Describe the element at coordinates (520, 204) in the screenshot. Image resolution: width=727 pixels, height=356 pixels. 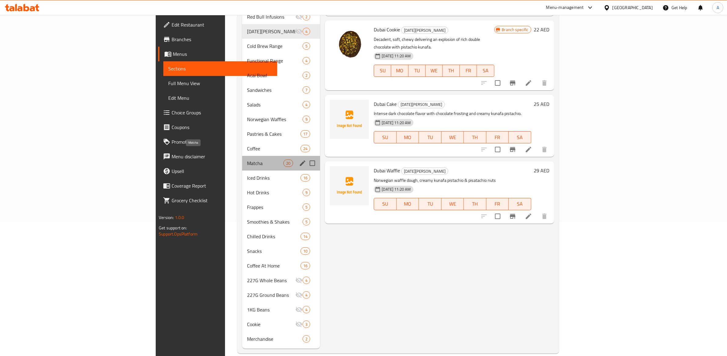
I see `button: SA` at that location.